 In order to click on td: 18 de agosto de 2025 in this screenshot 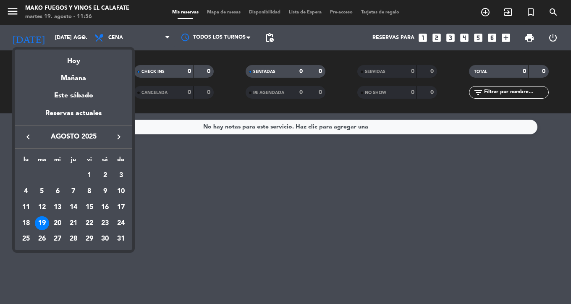, I will do `click(26, 223)`.